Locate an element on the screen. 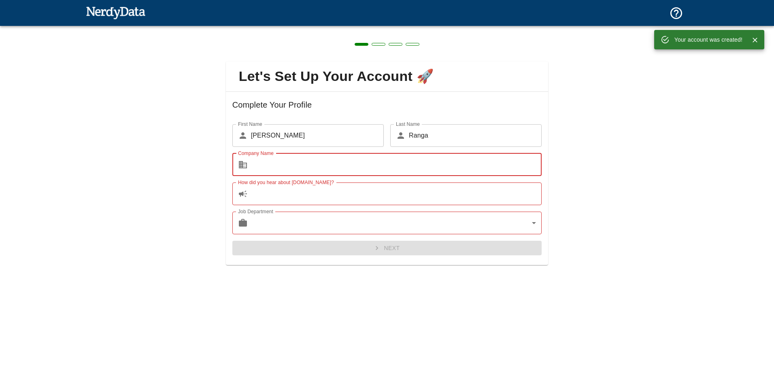 This screenshot has height=386, width=774. h6: Complete Your Profile is located at coordinates (387, 111).